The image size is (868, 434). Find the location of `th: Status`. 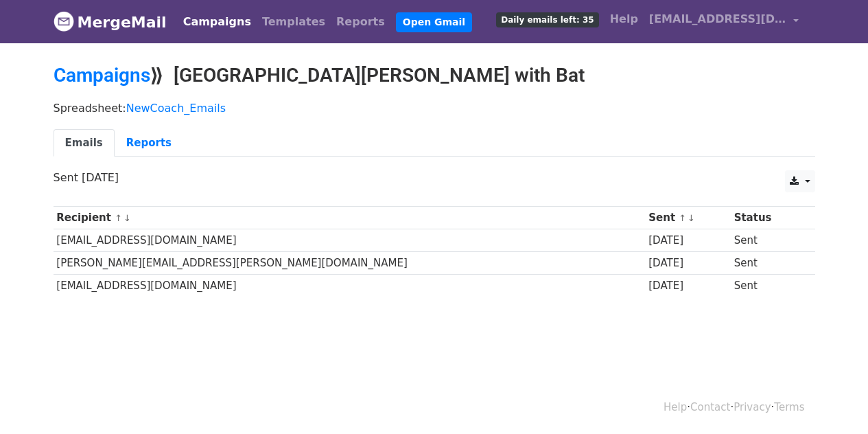

th: Status is located at coordinates (767, 218).